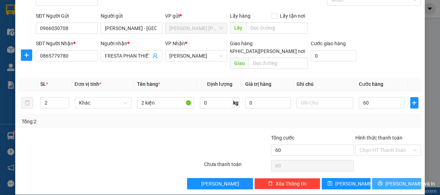 Image resolution: width=440 pixels, height=195 pixels. I want to click on span: user-add, so click(155, 56).